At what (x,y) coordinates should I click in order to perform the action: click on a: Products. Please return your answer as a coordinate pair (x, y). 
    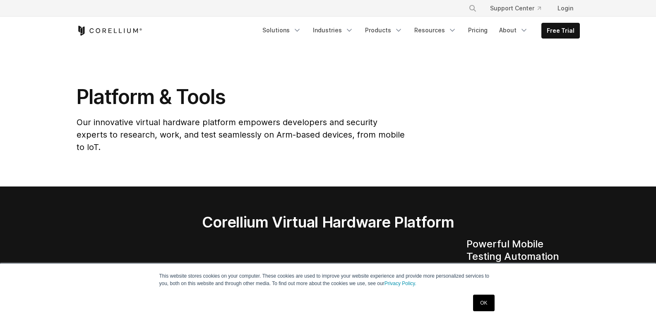
    Looking at the image, I should click on (384, 30).